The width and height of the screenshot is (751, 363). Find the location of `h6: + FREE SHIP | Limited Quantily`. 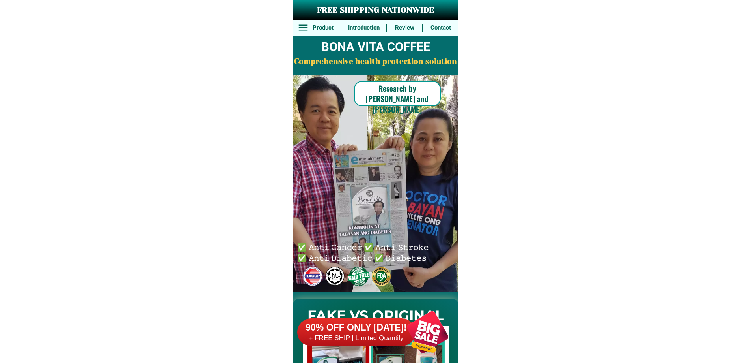

h6: + FREE SHIP | Limited Quantily is located at coordinates (357, 338).